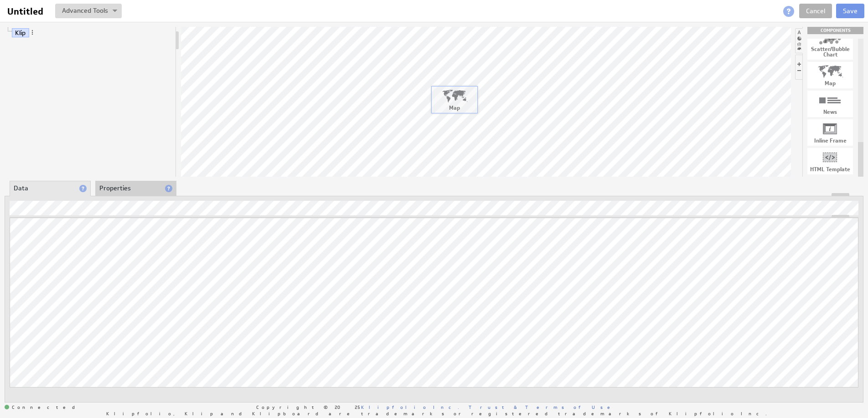  I want to click on a: Klip, so click(20, 32).